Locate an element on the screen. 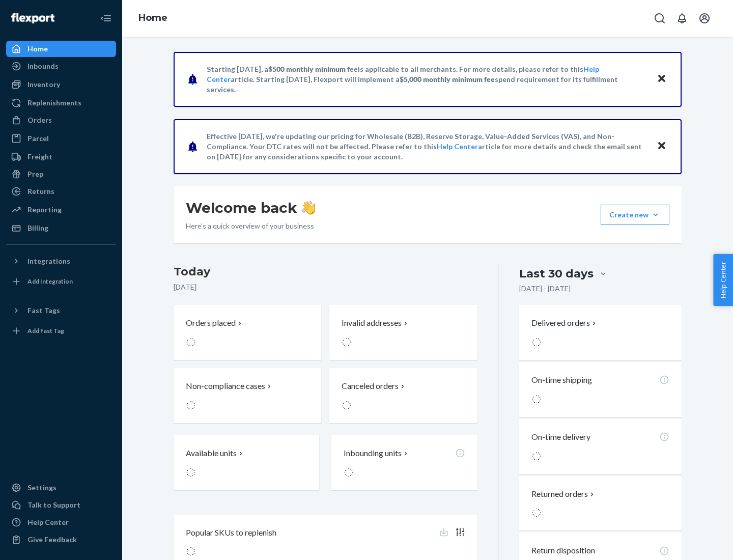 This screenshot has height=560, width=733. div: Give Feedback is located at coordinates (52, 539).